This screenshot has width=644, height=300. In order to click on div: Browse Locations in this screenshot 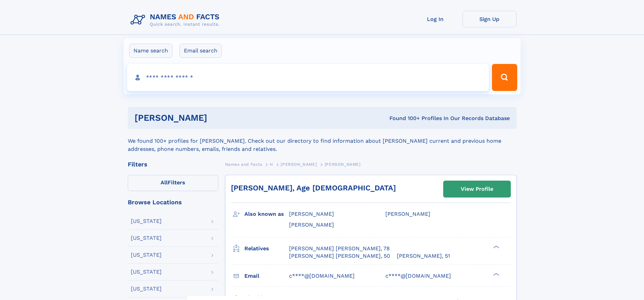, I will do `click(173, 202)`.